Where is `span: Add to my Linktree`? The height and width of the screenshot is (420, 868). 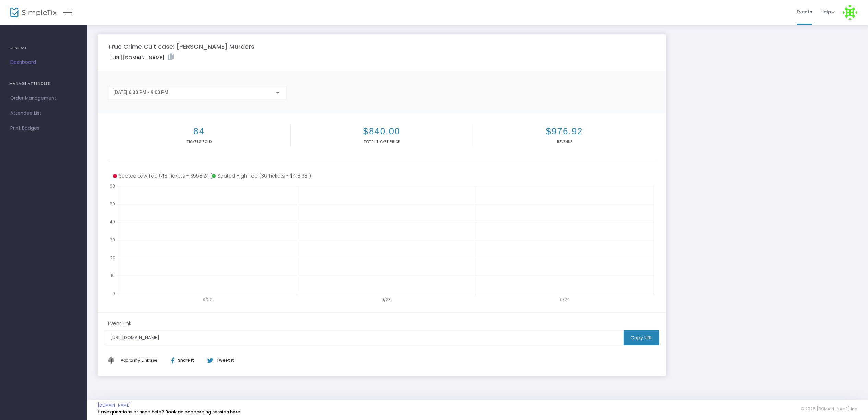 span: Add to my Linktree is located at coordinates (139, 359).